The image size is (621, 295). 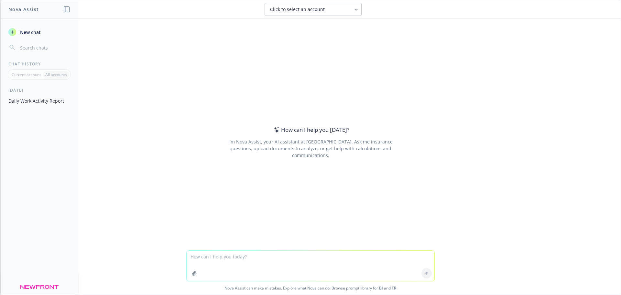 I want to click on h1: Nova Assist, so click(x=24, y=9).